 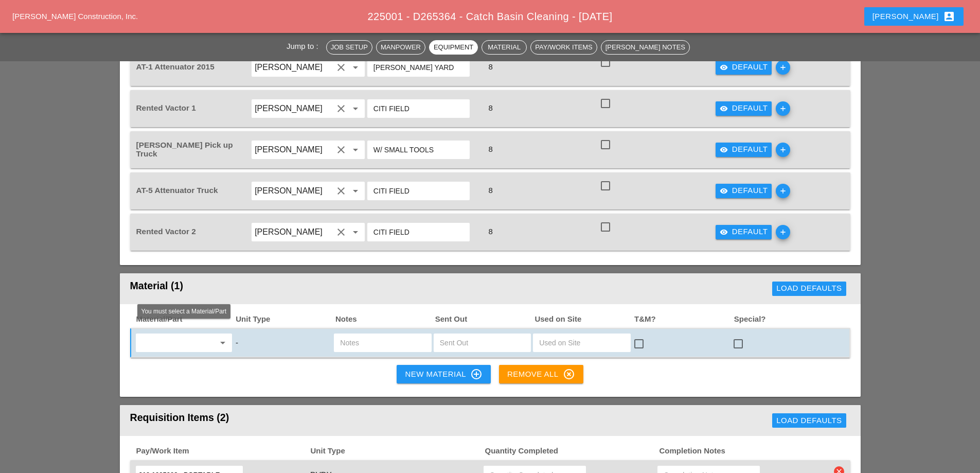 I want to click on button: Manpower, so click(x=401, y=47).